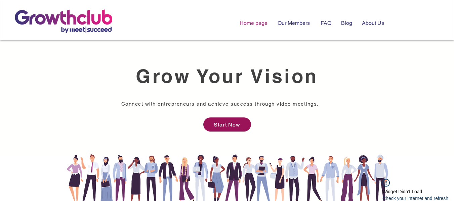 The image size is (454, 201). Describe the element at coordinates (227, 125) in the screenshot. I see `button: Start Now` at that location.